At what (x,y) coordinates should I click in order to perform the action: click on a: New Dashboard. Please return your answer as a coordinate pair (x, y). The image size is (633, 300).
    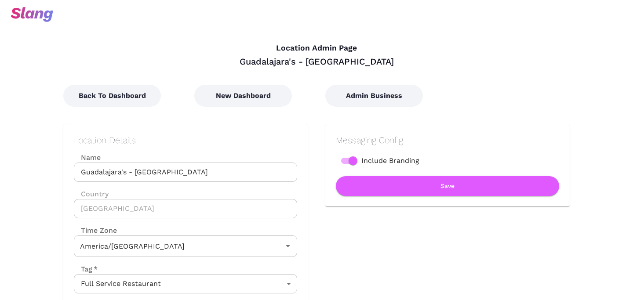
    Looking at the image, I should click on (243, 95).